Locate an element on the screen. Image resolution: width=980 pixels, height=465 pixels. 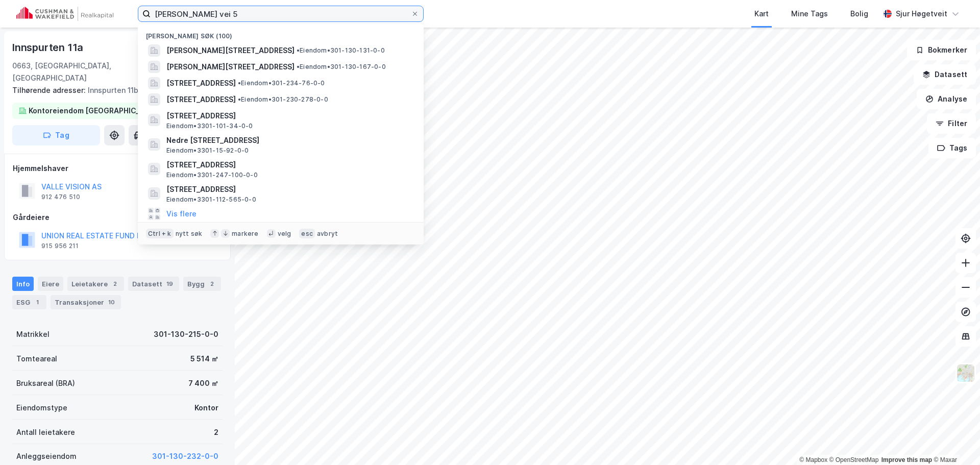
button: Analyse is located at coordinates (946, 99).